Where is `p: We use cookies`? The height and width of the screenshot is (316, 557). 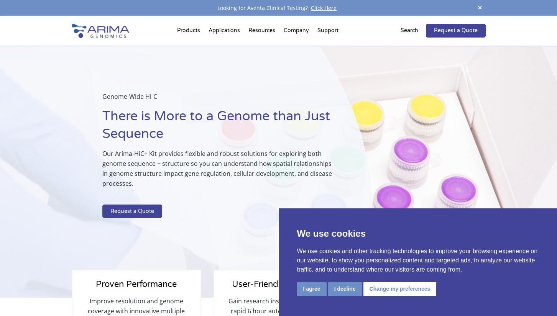
p: We use cookies is located at coordinates (418, 234).